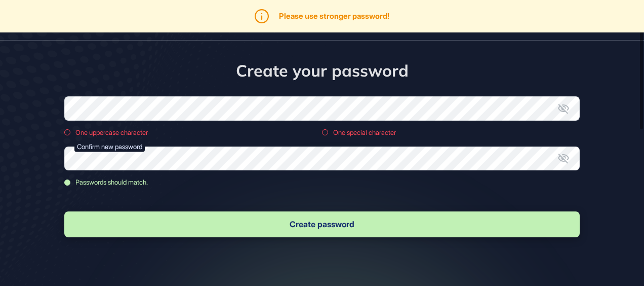 The width and height of the screenshot is (644, 286). What do you see at coordinates (193, 182) in the screenshot?
I see `div: Passwords should match.` at bounding box center [193, 182].